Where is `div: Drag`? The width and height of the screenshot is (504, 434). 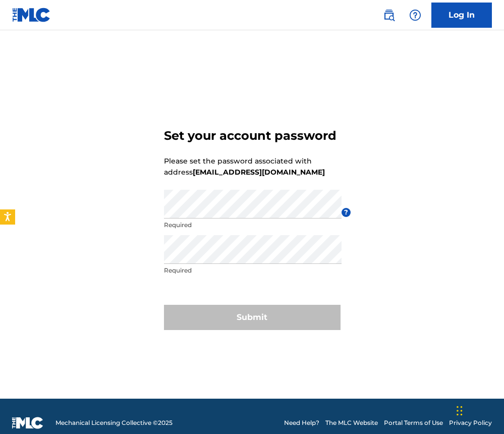 div: Drag is located at coordinates (460, 410).